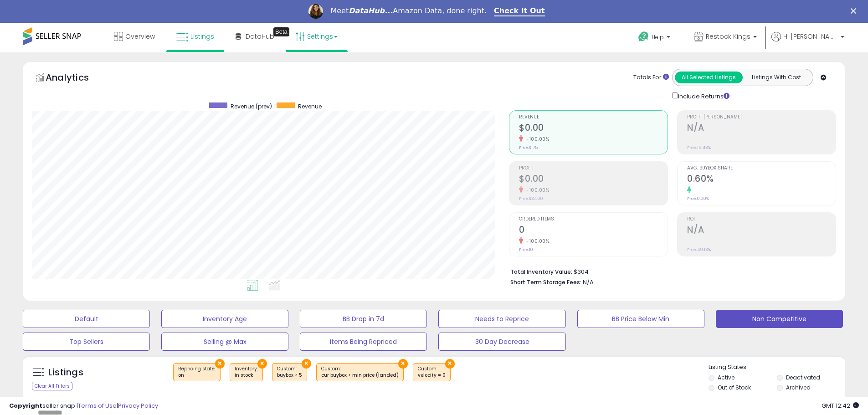 This screenshot has height=415, width=868. What do you see at coordinates (542, 271) in the screenshot?
I see `b: Total Inventory Value:` at bounding box center [542, 271].